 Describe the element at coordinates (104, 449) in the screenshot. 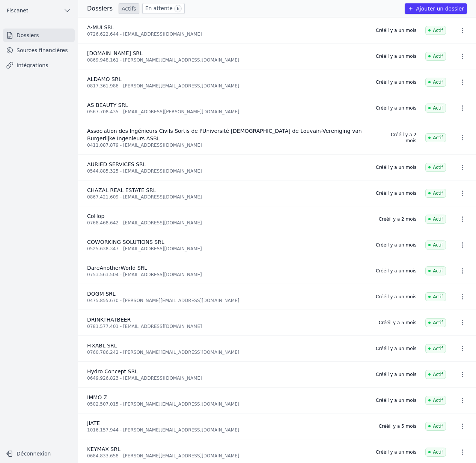

I see `span: KEYMAX SRL` at that location.